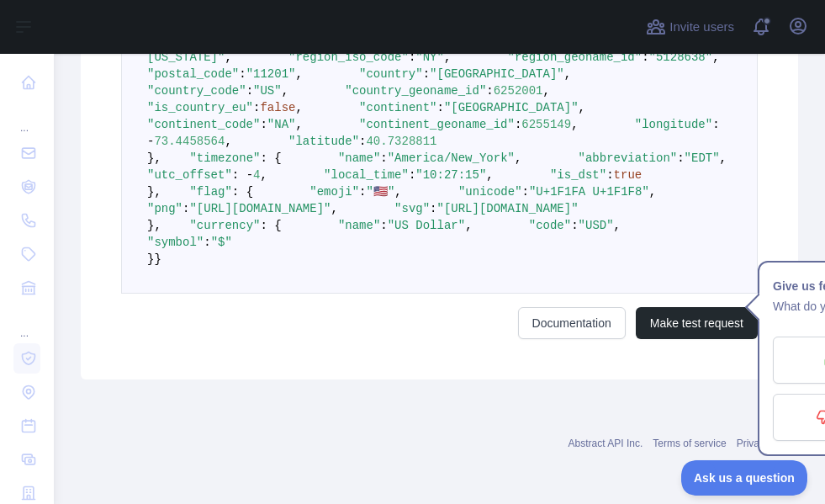  I want to click on span: 6255149, so click(546, 124).